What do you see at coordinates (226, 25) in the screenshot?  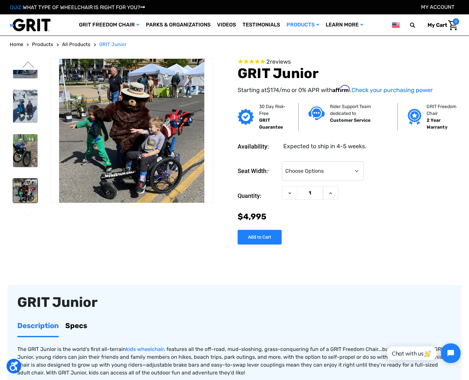 I see `a: Videos` at bounding box center [226, 25].